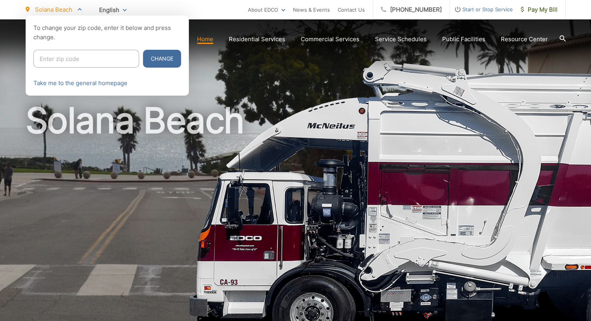 The height and width of the screenshot is (321, 591). What do you see at coordinates (107, 33) in the screenshot?
I see `p: To change your zip code, enter it below and press change.` at bounding box center [107, 33].